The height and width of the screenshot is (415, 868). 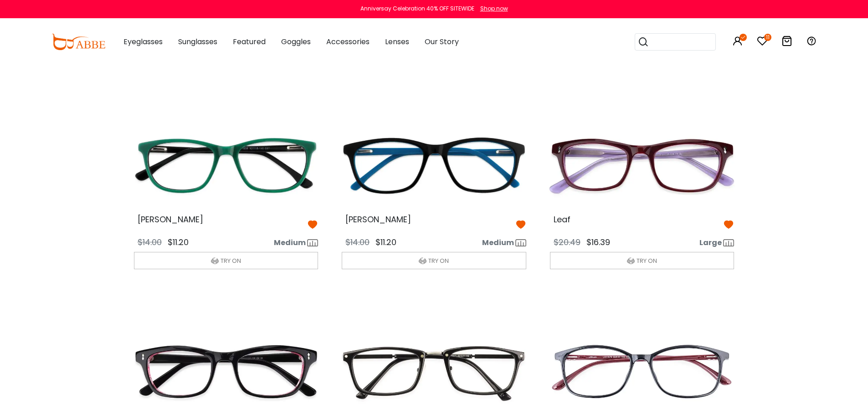 What do you see at coordinates (442, 42) in the screenshot?
I see `span: Our Story` at bounding box center [442, 42].